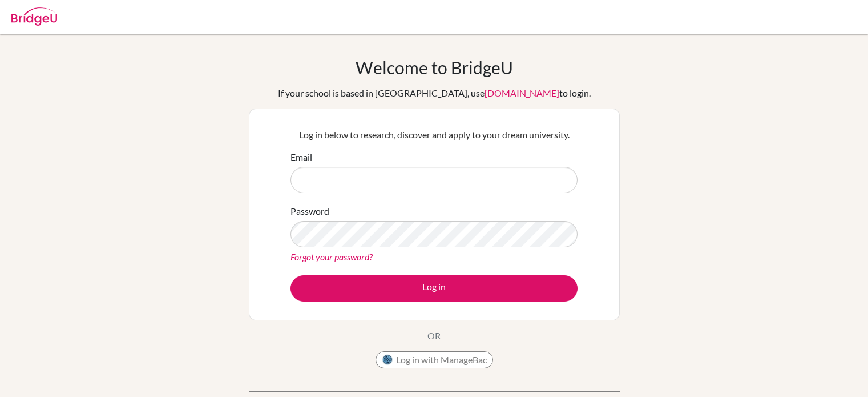 The height and width of the screenshot is (397, 868). What do you see at coordinates (434, 67) in the screenshot?
I see `h1: Welcome to BridgeU` at bounding box center [434, 67].